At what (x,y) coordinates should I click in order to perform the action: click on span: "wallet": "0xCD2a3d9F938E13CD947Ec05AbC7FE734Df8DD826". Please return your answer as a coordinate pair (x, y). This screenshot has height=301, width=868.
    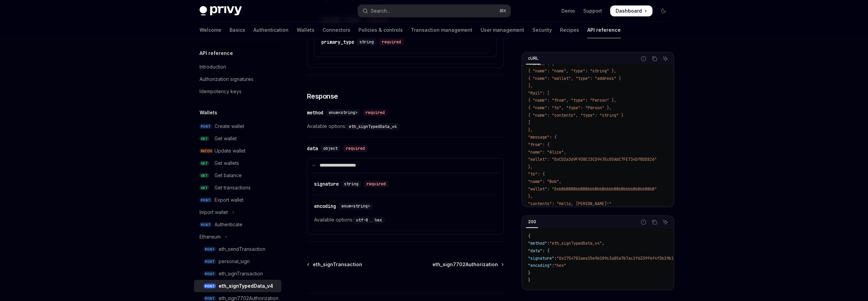
    Looking at the image, I should click on (592, 159).